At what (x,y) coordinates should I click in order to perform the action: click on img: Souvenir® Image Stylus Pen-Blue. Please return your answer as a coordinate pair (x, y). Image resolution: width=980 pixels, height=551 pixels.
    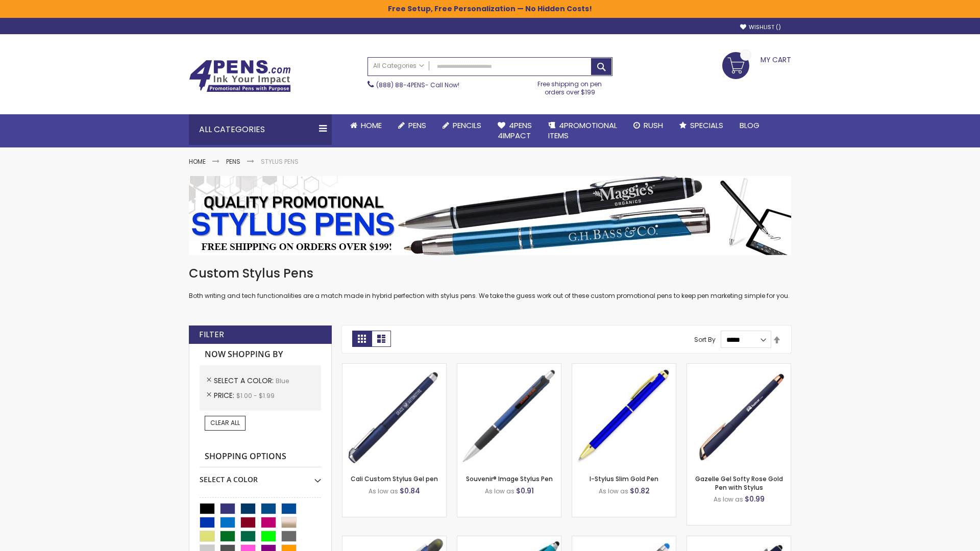
    Looking at the image, I should click on (508, 415).